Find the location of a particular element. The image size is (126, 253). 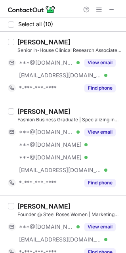

span: Select all (10) is located at coordinates (36, 24).